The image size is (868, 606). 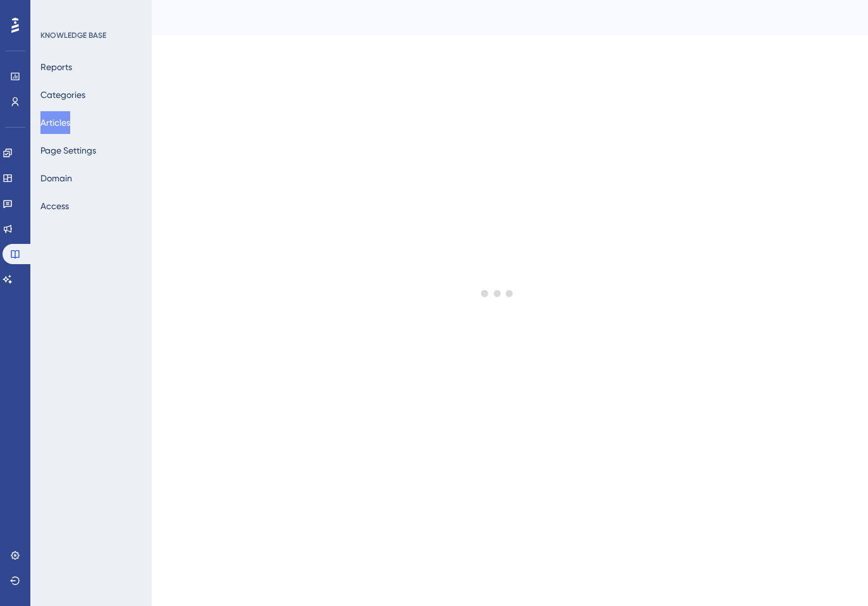 I want to click on button: Categories, so click(x=63, y=95).